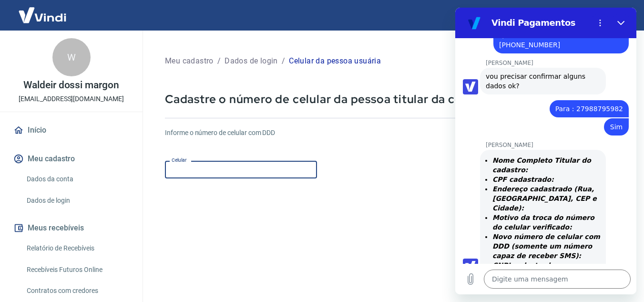  I want to click on p: Waldeir dossi margon, so click(71, 85).